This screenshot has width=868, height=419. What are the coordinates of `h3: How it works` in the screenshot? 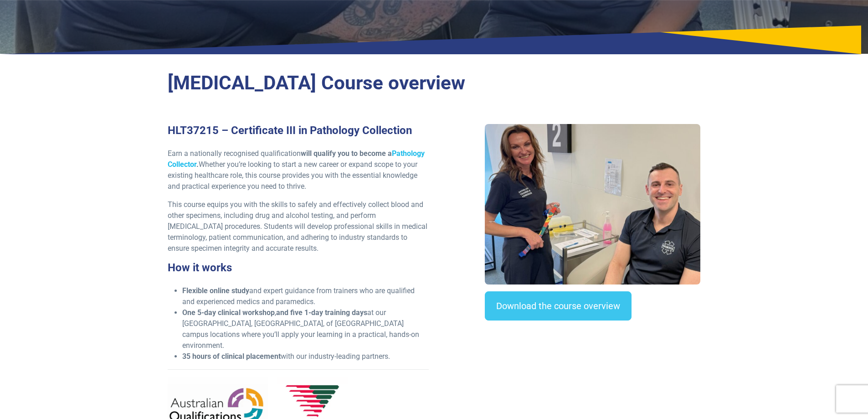 It's located at (298, 268).